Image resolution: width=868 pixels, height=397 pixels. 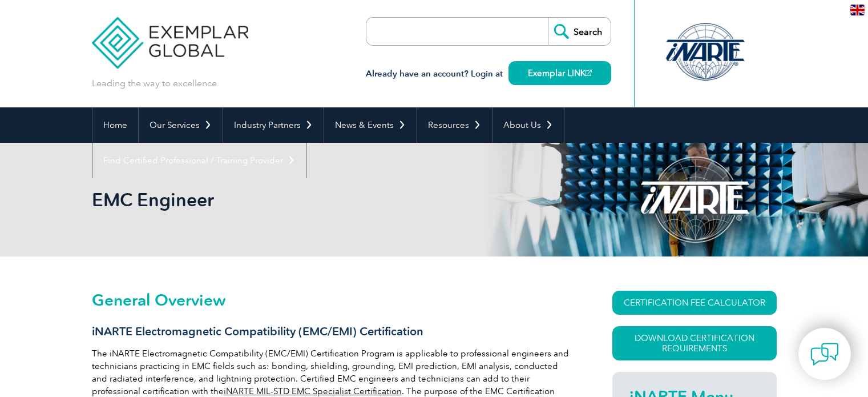 What do you see at coordinates (695, 343) in the screenshot?
I see `a: Download Certification Requirements` at bounding box center [695, 343].